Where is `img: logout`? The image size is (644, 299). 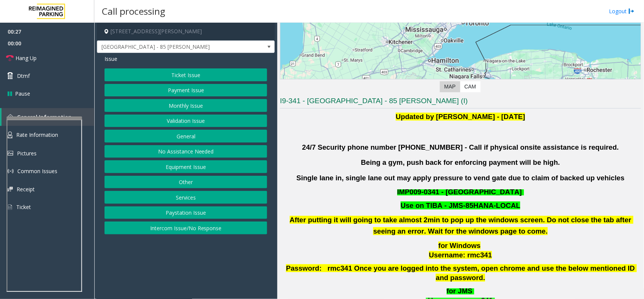
img: logout is located at coordinates (631, 11).